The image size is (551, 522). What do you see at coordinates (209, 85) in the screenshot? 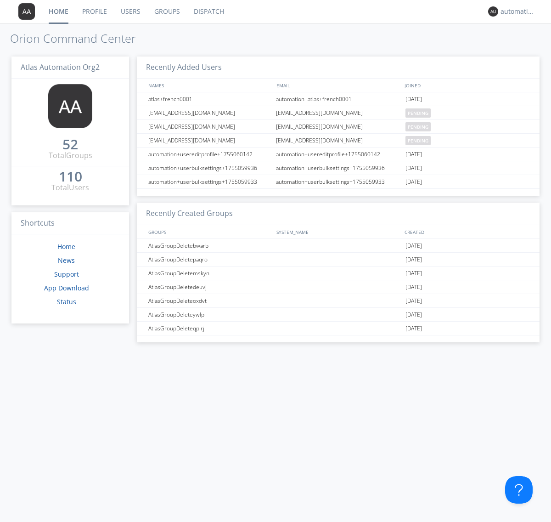
I see `div: NAMES` at bounding box center [209, 85].